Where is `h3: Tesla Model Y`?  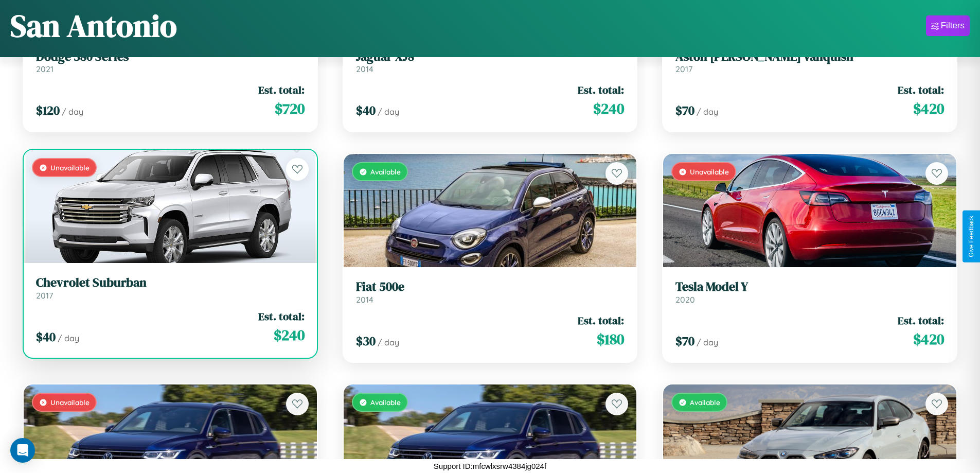
h3: Tesla Model Y is located at coordinates (810, 286).